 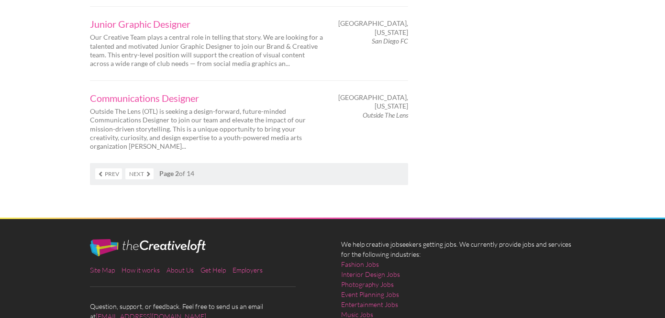 What do you see at coordinates (213, 270) in the screenshot?
I see `a: Get Help` at bounding box center [213, 270].